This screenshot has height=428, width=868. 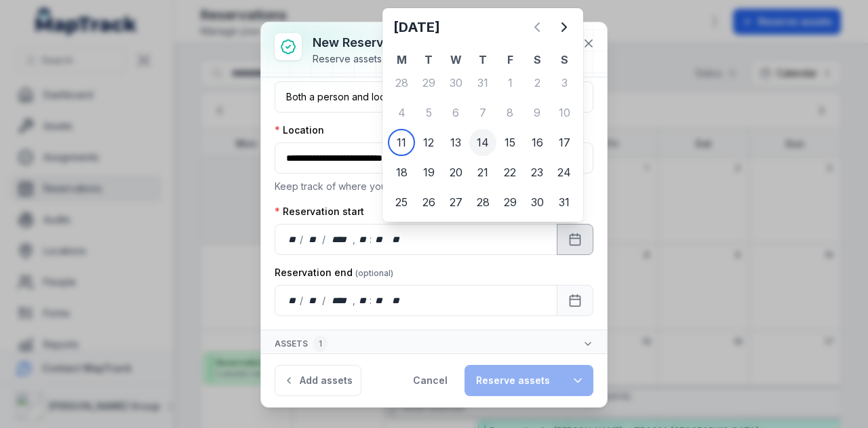 I want to click on div: Saturday 6 September 2025, so click(x=537, y=232).